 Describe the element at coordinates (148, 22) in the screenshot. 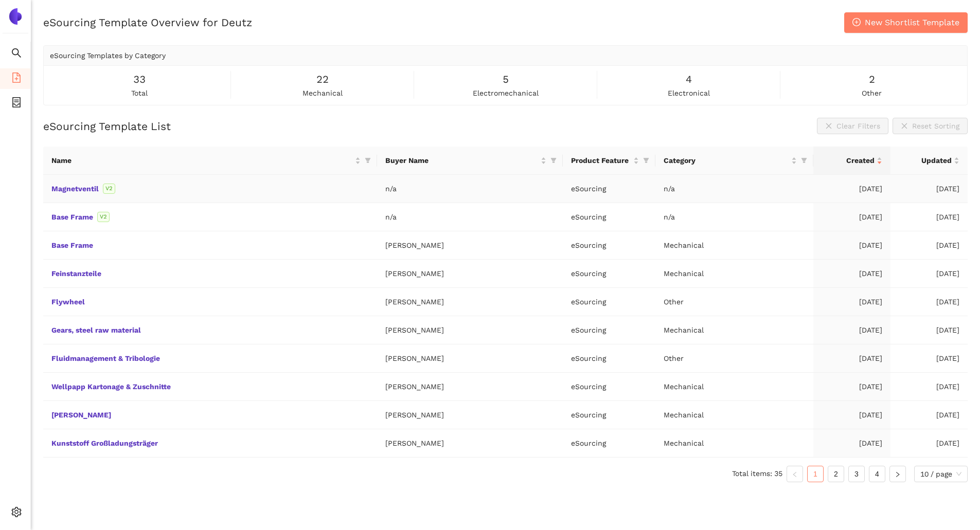

I see `h2: eSourcing Template Overview for Deutz` at that location.